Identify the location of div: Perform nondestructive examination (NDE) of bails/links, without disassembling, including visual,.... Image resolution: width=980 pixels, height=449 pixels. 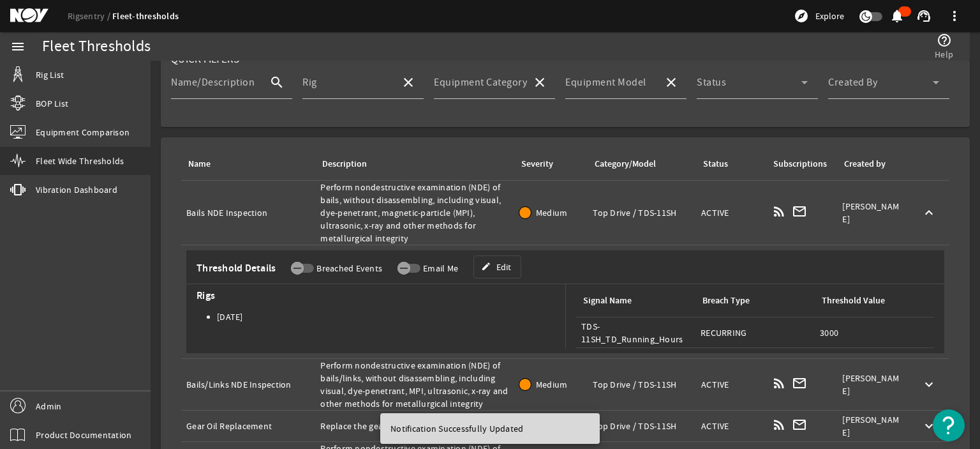
(414, 384).